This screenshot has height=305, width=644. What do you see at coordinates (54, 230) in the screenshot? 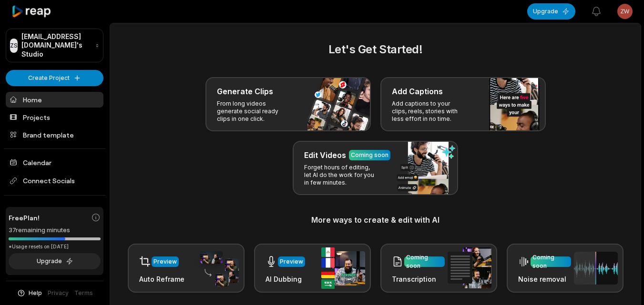
I see `div: 37 remaining minutes` at bounding box center [54, 230].